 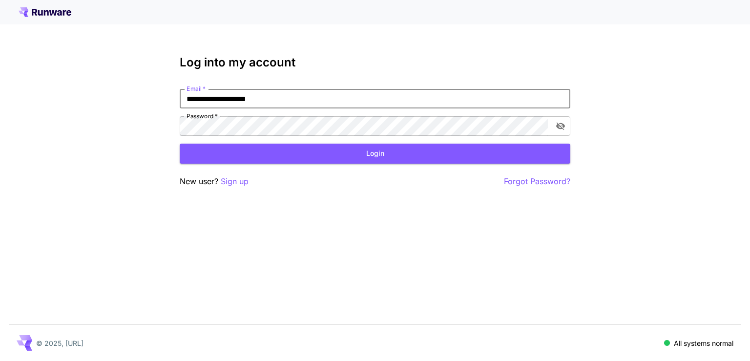 What do you see at coordinates (537, 181) in the screenshot?
I see `p: Forgot Password?` at bounding box center [537, 181].